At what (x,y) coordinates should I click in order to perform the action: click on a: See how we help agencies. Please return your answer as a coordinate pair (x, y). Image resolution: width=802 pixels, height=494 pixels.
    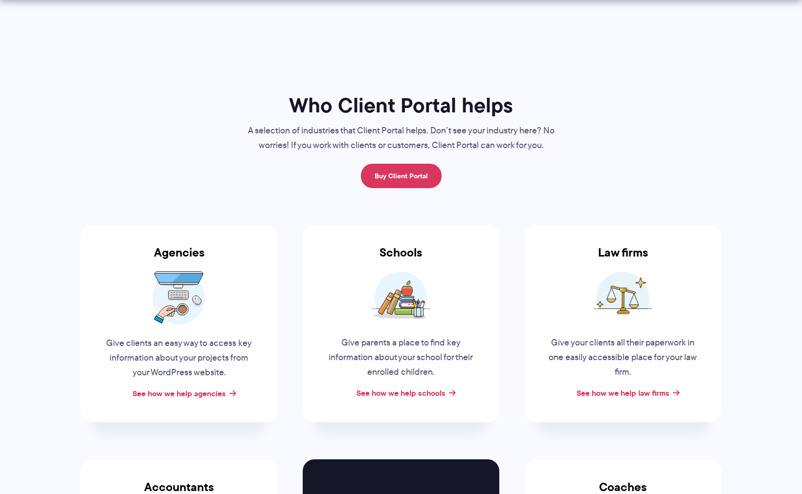
    Looking at the image, I should click on (179, 393).